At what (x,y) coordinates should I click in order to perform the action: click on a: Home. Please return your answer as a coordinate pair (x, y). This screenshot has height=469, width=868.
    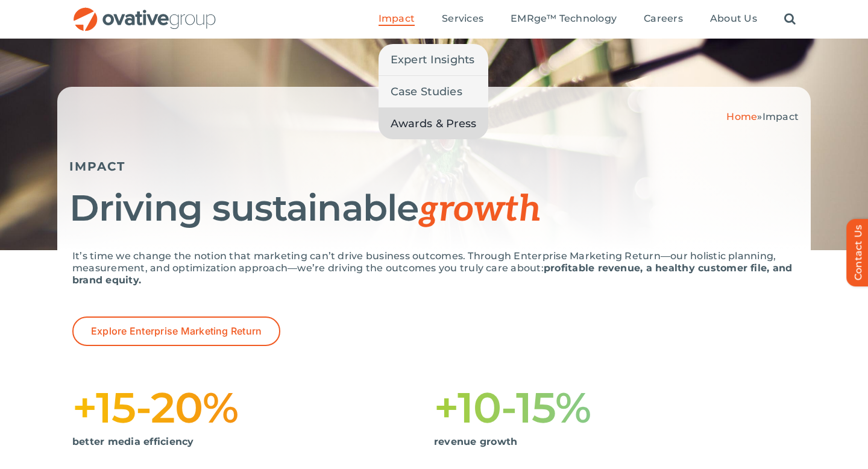
    Looking at the image, I should click on (742, 116).